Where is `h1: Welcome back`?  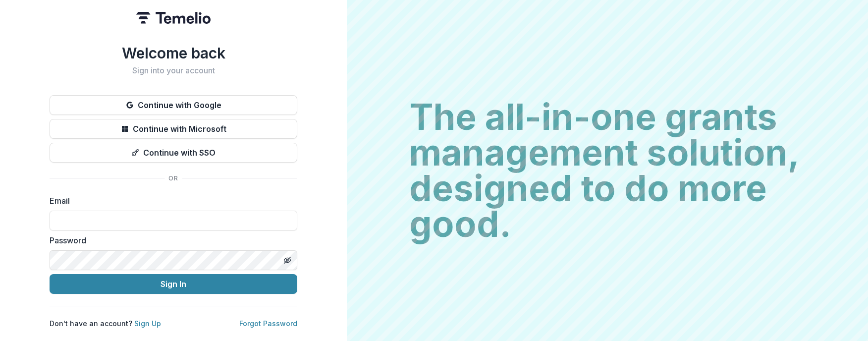 h1: Welcome back is located at coordinates (174, 53).